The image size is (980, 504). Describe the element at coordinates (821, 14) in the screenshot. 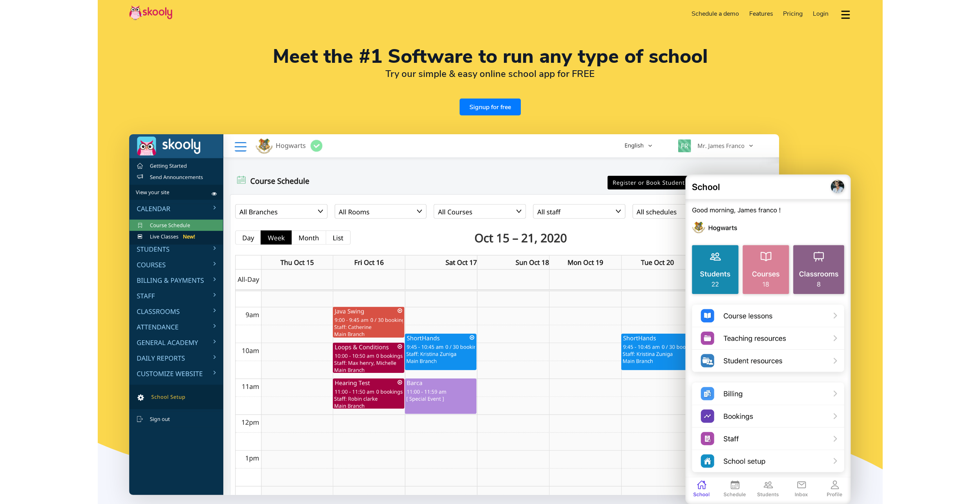

I see `a: Login` at that location.